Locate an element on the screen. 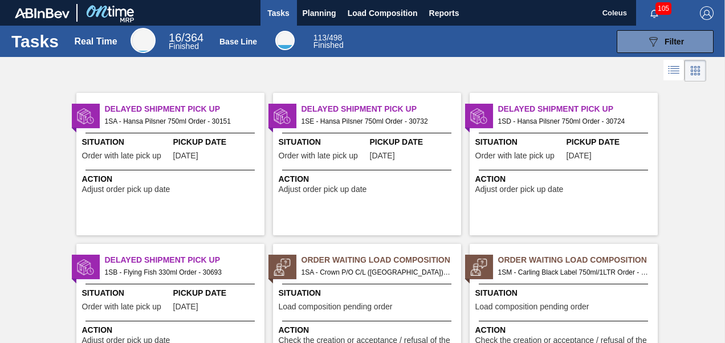 Image resolution: width=725 pixels, height=343 pixels. span: / 364 is located at coordinates (186, 38).